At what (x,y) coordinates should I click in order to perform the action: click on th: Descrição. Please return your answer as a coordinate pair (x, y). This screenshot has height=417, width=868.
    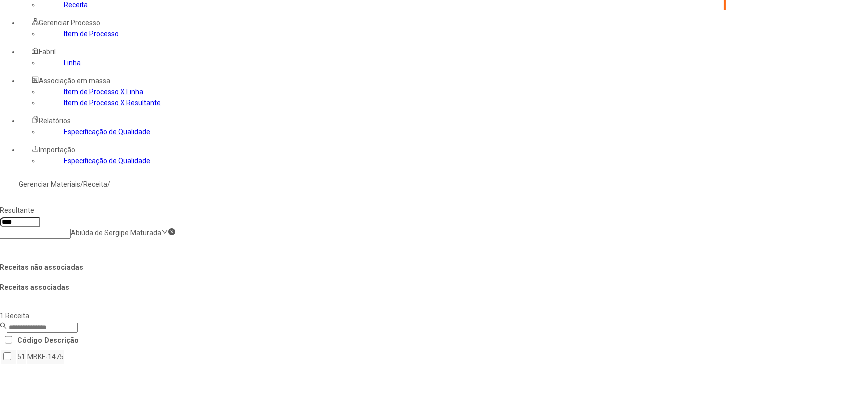
    Looking at the image, I should click on (62, 341).